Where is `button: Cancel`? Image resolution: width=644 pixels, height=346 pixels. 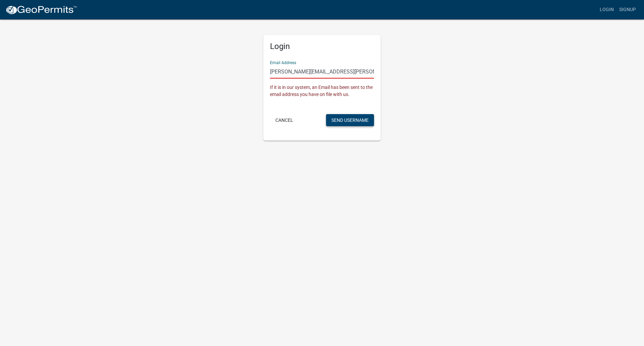
button: Cancel is located at coordinates (285, 120).